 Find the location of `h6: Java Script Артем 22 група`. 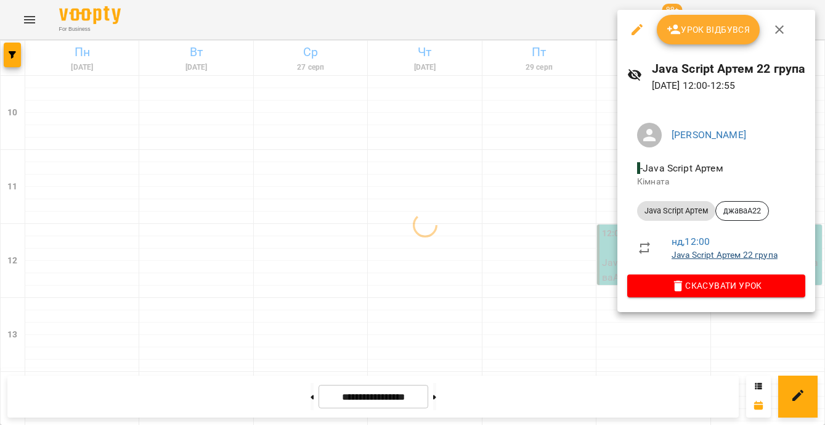

h6: Java Script Артем 22 група is located at coordinates (729, 68).